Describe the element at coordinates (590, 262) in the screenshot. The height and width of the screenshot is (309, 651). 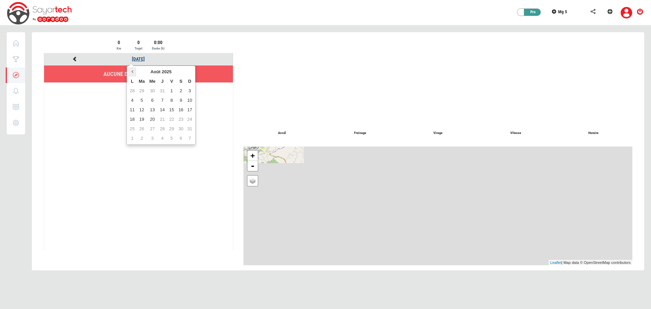
I see `div: | Map data © OpenStreetMap contributors` at that location.